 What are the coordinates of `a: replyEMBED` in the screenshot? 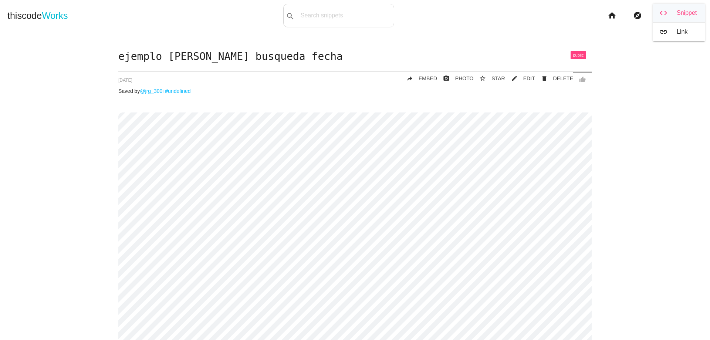 It's located at (419, 78).